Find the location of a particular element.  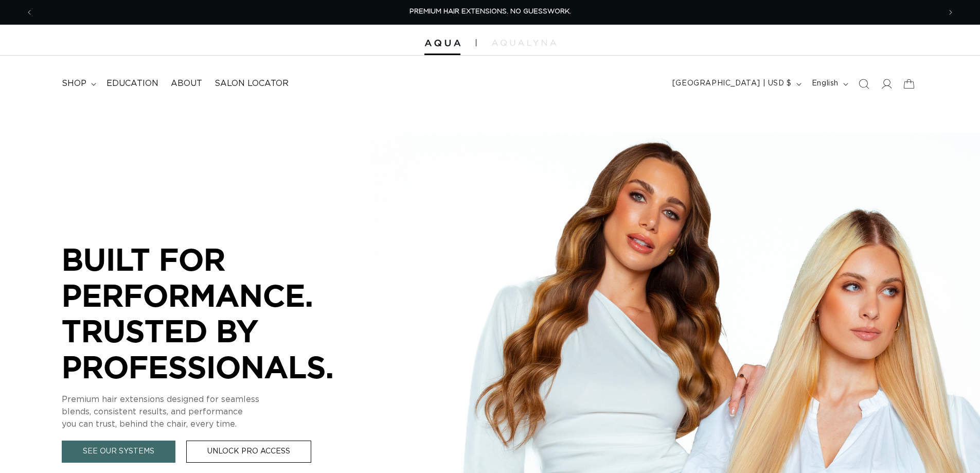

summary: Search is located at coordinates (864, 84).